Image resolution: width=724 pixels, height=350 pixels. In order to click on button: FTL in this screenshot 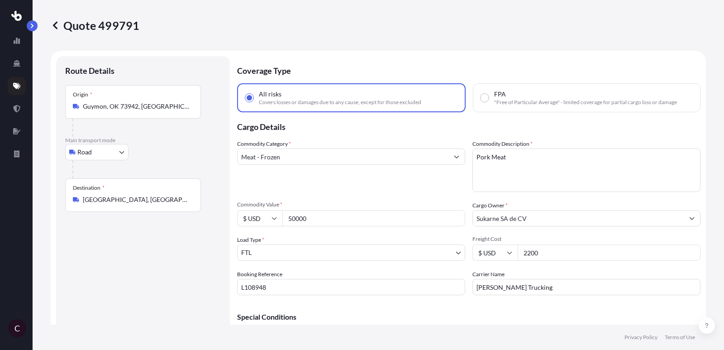, I will do `click(351, 253)`.